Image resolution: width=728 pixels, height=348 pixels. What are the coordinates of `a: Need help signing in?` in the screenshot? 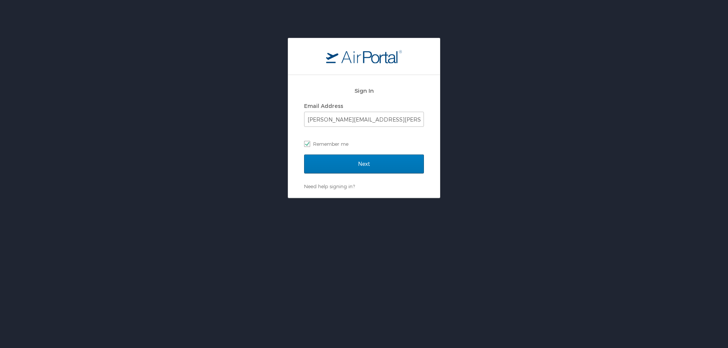 It's located at (329, 186).